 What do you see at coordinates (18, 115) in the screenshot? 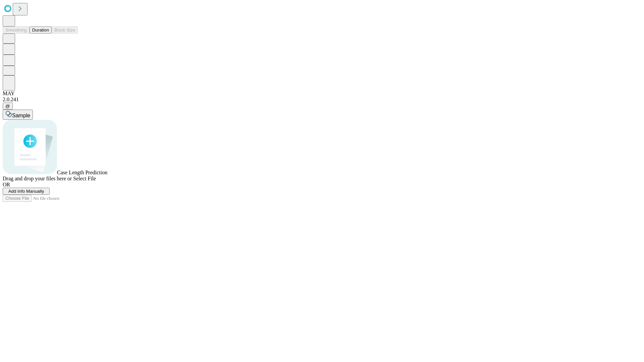
I see `button: Sample` at bounding box center [18, 115].